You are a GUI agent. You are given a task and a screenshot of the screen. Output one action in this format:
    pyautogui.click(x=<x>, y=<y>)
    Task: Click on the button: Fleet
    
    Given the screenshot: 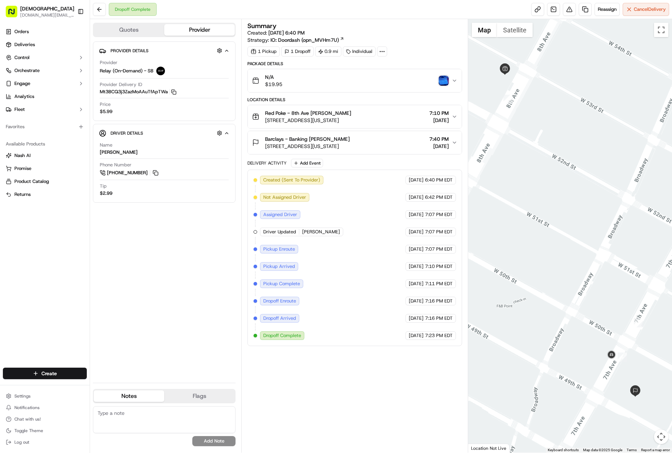 What is the action you would take?
    pyautogui.click(x=45, y=109)
    